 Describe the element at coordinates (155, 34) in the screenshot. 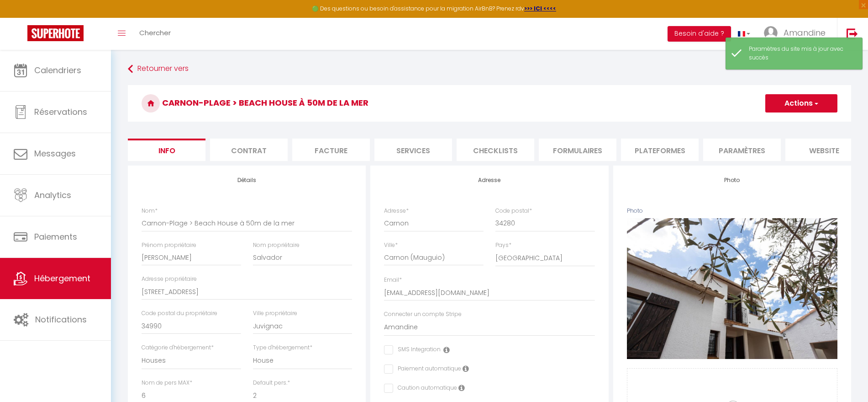

I see `a: Chercher` at that location.